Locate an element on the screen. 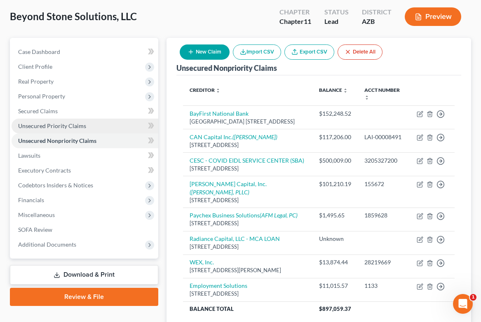  div: $101,210.19 is located at coordinates (335, 184).